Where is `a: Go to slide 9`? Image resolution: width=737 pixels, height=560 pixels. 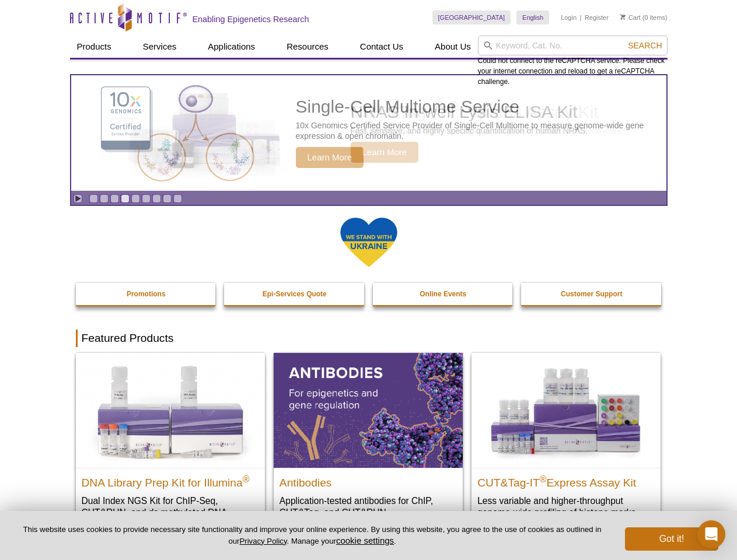 a: Go to slide 9 is located at coordinates (178, 199).